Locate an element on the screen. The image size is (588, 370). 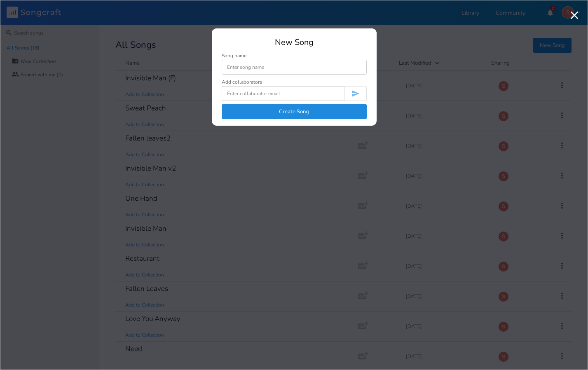
div: New Song is located at coordinates (294, 43).